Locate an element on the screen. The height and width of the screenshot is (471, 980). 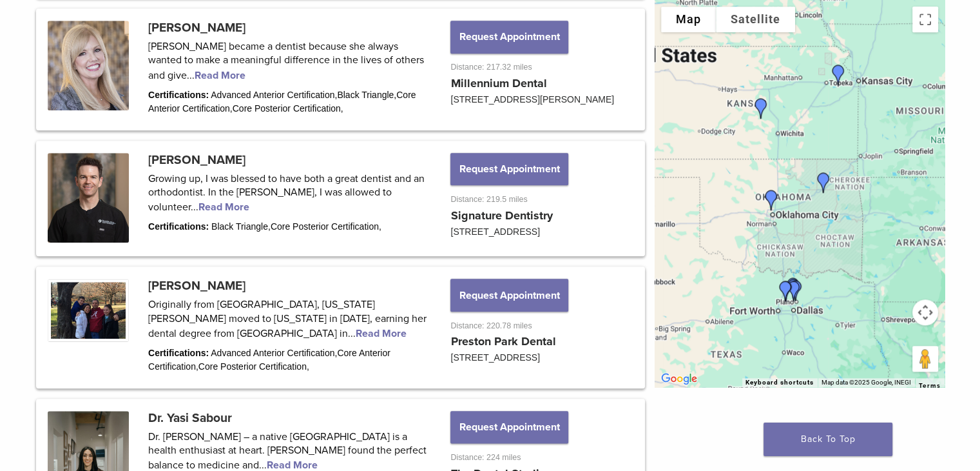
div: Dr. Susan Evans is located at coordinates (761, 108).